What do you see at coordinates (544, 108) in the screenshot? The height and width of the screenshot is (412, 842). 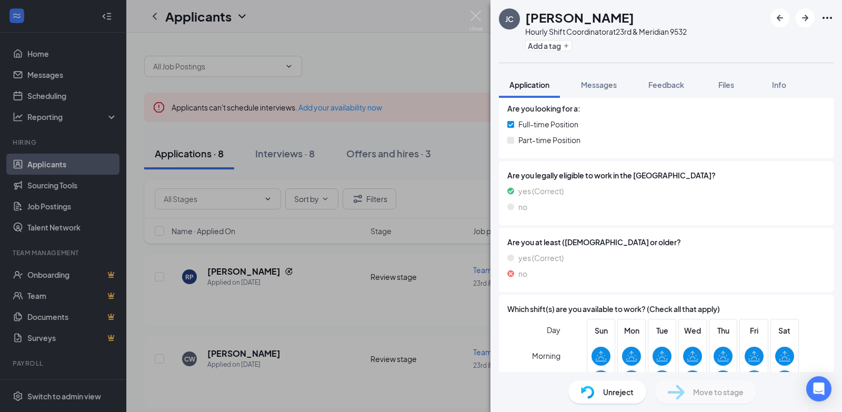 I see `span: Are you looking for a:` at bounding box center [544, 108].